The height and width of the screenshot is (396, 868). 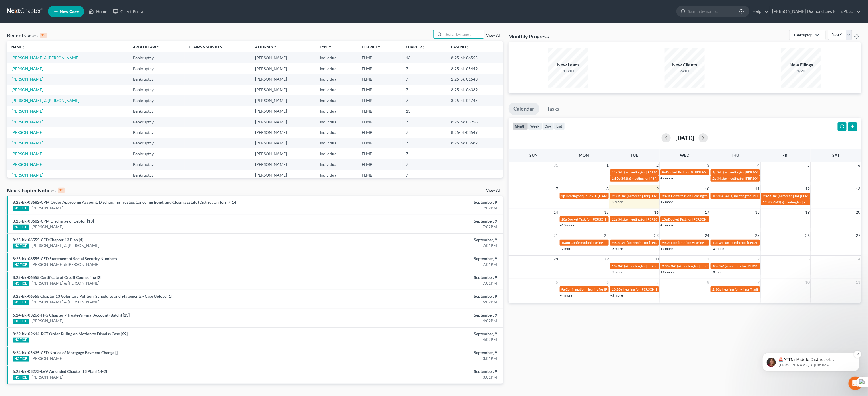 What do you see at coordinates (768, 202) in the screenshot?
I see `span: 12:30p` at bounding box center [768, 202].